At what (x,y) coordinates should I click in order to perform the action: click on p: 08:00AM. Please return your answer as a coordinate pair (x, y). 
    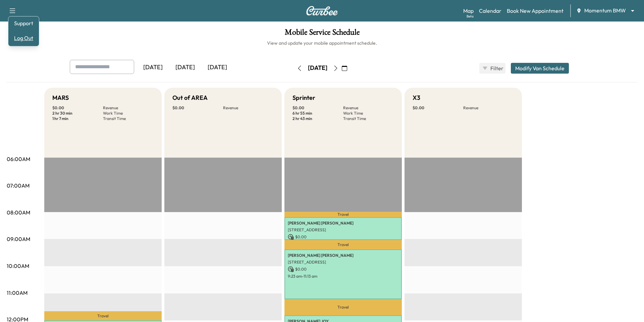
    Looking at the image, I should click on (19, 212).